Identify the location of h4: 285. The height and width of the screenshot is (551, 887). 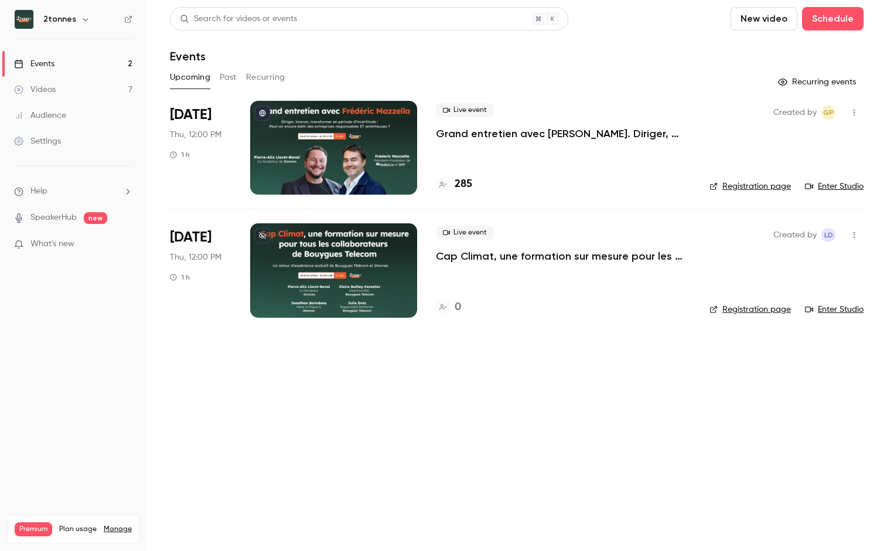
(464, 184).